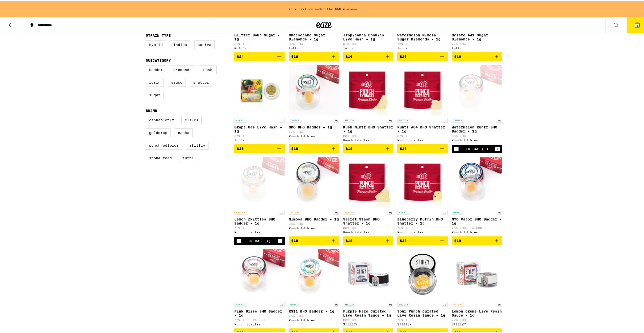 The width and height of the screenshot is (644, 333). Describe the element at coordinates (259, 104) in the screenshot. I see `a: Open page for Grape Gas Live Hash - 1g from Tutti` at that location.